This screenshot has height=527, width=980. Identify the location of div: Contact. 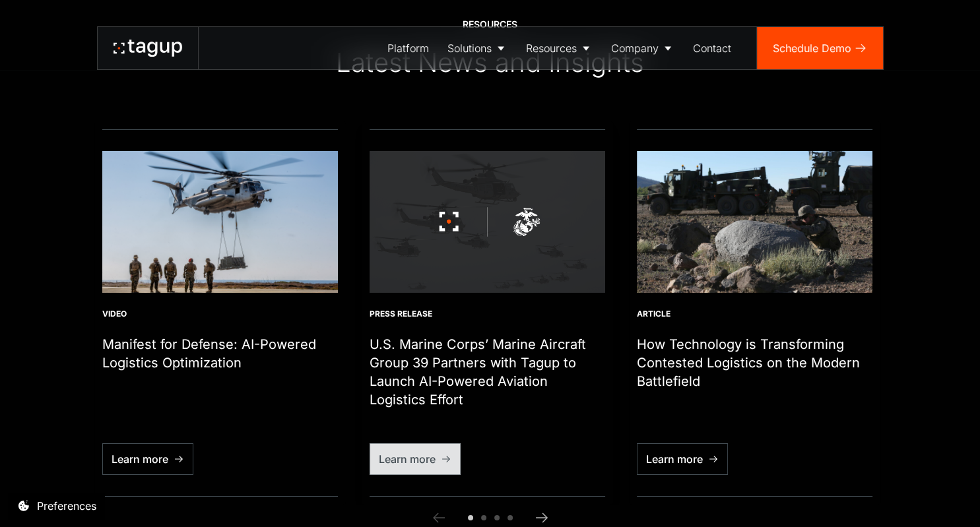
(712, 48).